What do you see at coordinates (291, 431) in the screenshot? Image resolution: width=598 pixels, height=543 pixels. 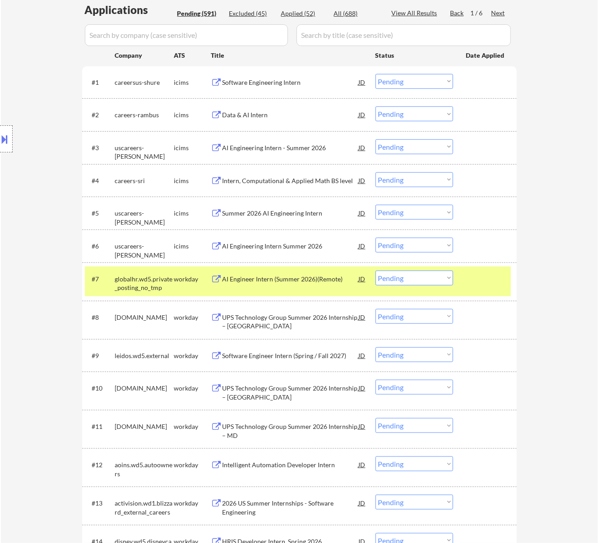 I see `div: UPS Technology Group Summer 2026 Internship – MD` at bounding box center [291, 431].